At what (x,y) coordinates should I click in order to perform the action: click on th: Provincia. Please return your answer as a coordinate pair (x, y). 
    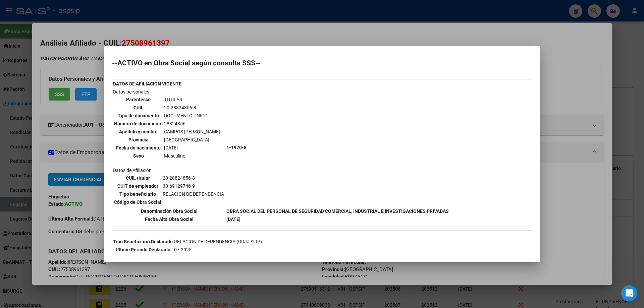
    Looking at the image, I should click on (138, 140).